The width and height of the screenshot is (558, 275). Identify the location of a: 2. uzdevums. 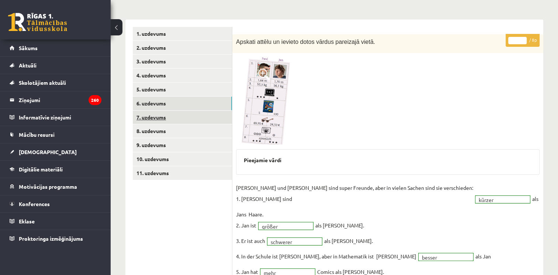
(182, 48).